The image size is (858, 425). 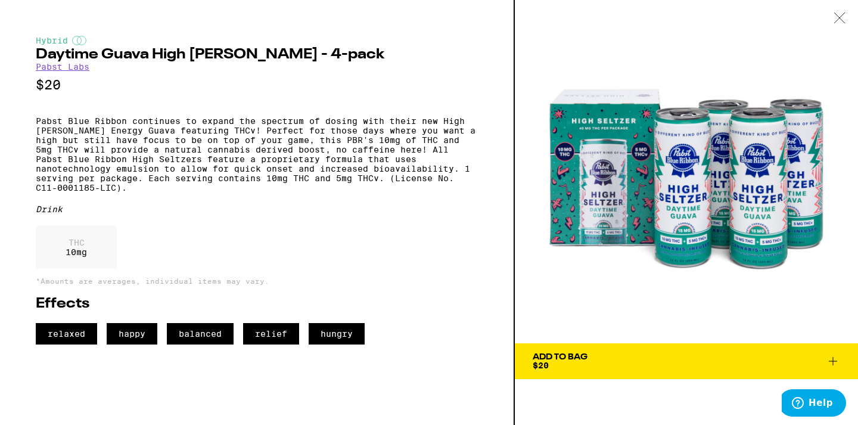 I want to click on span: Help, so click(x=39, y=14).